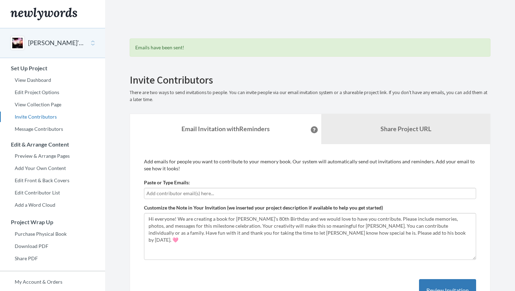  I want to click on label: Customize the Note in Your Invitation (we inserted your project description if available to help ..., so click(263, 208).